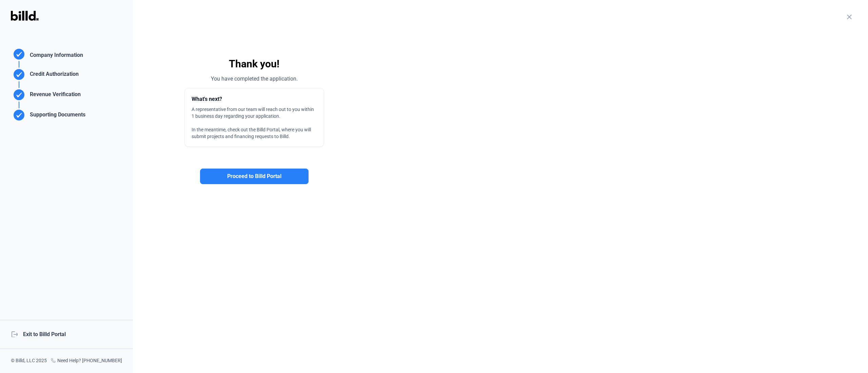 The image size is (868, 373). What do you see at coordinates (254, 79) in the screenshot?
I see `div: You have completed the application.` at bounding box center [254, 79].